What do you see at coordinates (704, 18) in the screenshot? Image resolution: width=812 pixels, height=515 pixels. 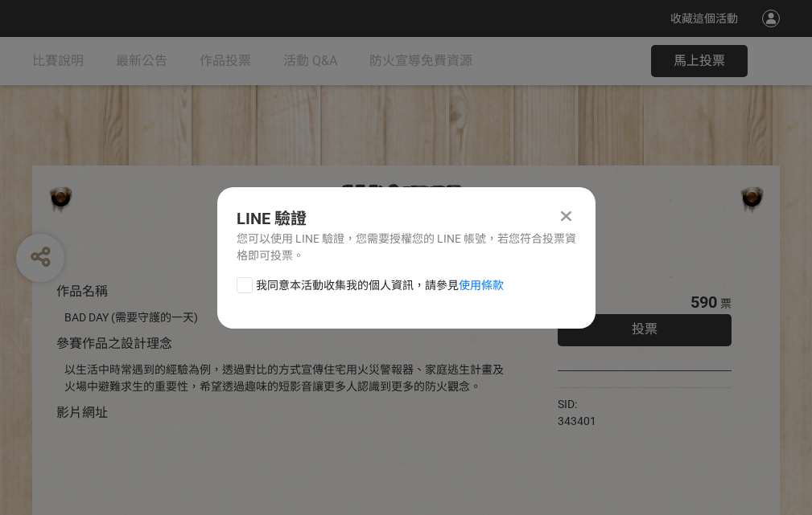 I see `span: 收藏這個活動` at bounding box center [704, 18].